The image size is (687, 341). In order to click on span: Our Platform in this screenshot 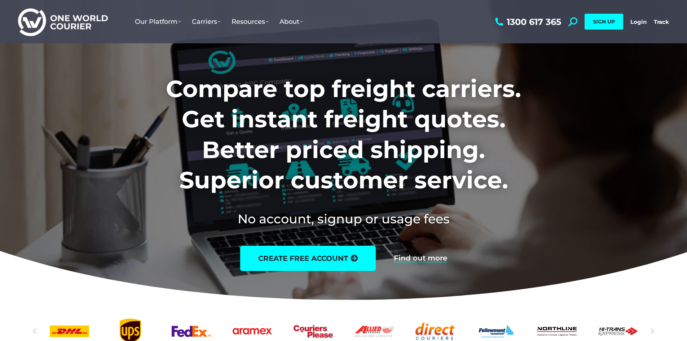, I will do `click(158, 22)`.